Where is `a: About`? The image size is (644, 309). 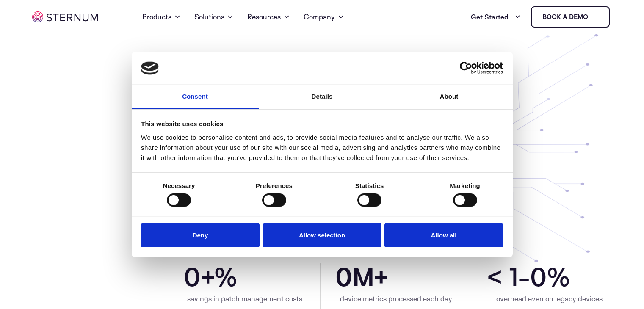
a: About is located at coordinates (449, 97).